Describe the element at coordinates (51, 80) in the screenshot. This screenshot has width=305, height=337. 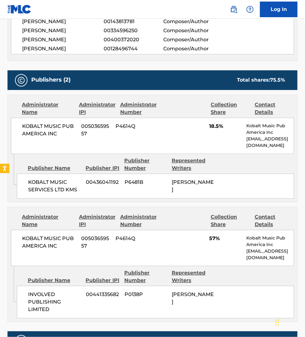
I see `h5: Publishers (2)` at that location.